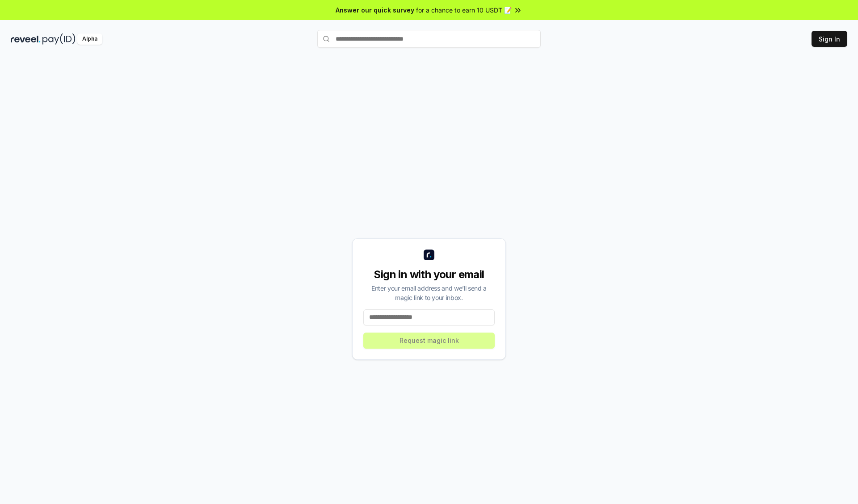 Image resolution: width=858 pixels, height=504 pixels. I want to click on img: reveel_dark, so click(26, 39).